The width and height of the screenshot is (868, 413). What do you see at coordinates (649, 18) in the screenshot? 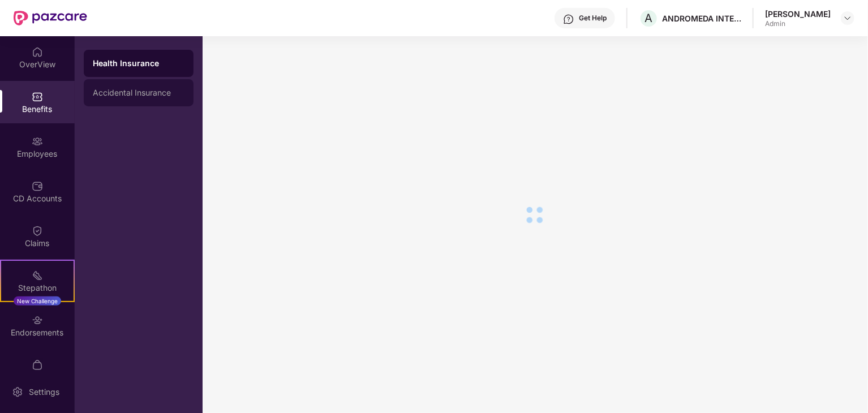
I see `span: A` at bounding box center [649, 18].